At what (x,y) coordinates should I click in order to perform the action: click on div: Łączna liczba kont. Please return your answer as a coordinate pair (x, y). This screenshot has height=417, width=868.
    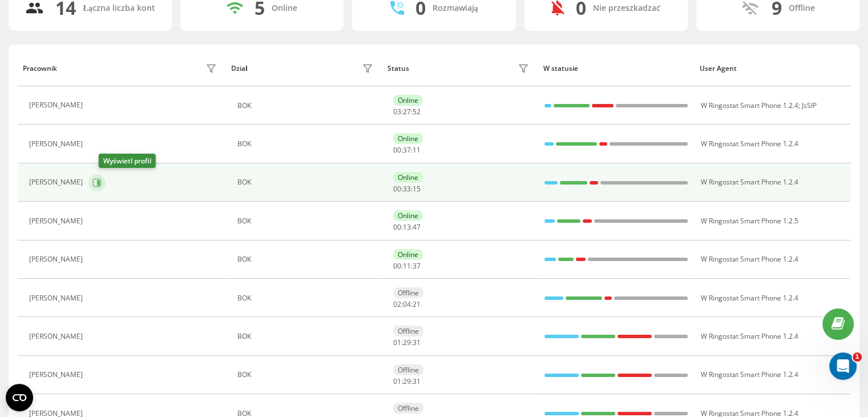
    Looking at the image, I should click on (119, 8).